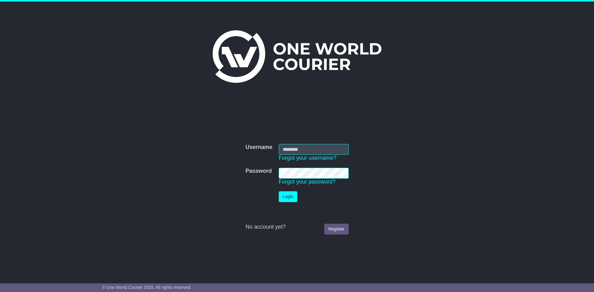 The width and height of the screenshot is (594, 292). What do you see at coordinates (147, 288) in the screenshot?
I see `span: © One World Courier 2025. All rights reserved.` at bounding box center [147, 288].